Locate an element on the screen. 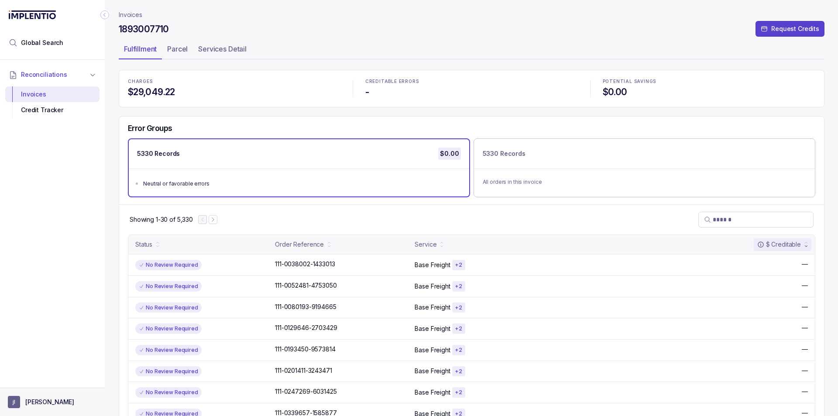 This screenshot has height=416, width=838. p: $0.00 is located at coordinates (449, 154).